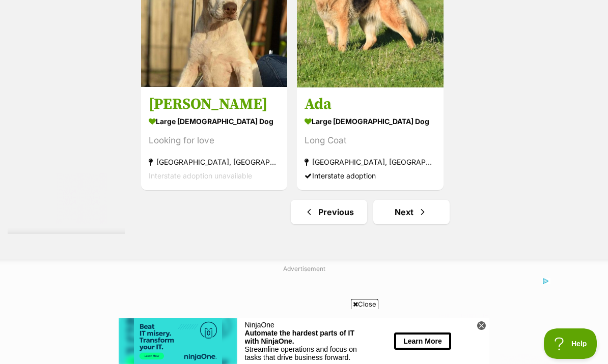 The width and height of the screenshot is (608, 364). Describe the element at coordinates (411, 212) in the screenshot. I see `a: Next page` at that location.